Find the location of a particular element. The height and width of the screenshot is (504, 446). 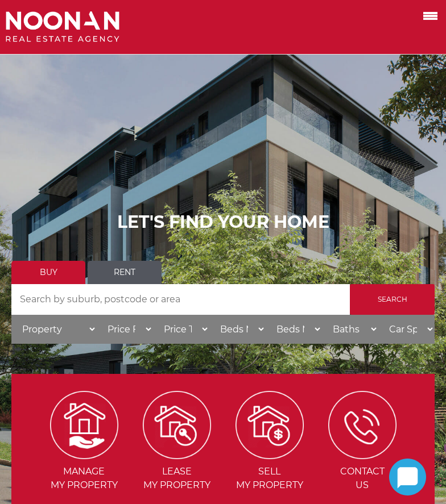

input: Search is located at coordinates (392, 299).